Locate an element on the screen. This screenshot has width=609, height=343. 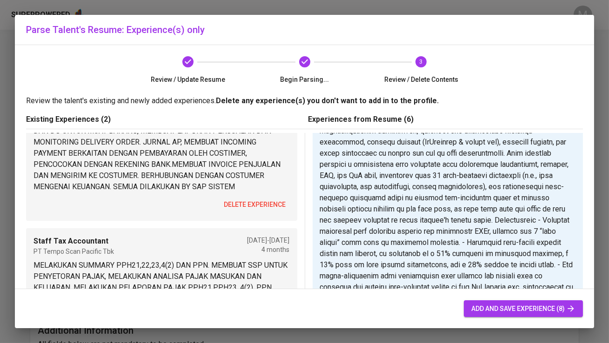
p: Staff Tax Accountant is located at coordinates (73, 241).